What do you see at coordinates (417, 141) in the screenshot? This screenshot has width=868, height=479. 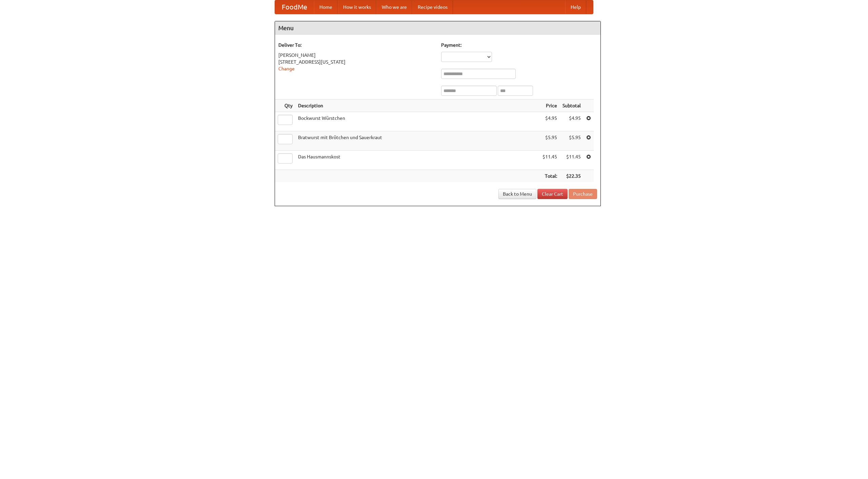 I see `td: Bratwurst mit Brötchen und Sauerkraut` at bounding box center [417, 141].